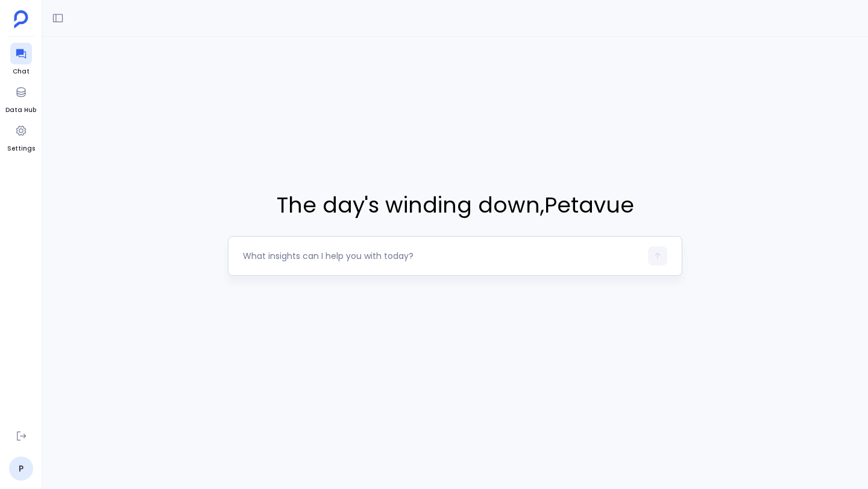 This screenshot has width=868, height=489. What do you see at coordinates (21, 59) in the screenshot?
I see `a: Chat` at bounding box center [21, 59].